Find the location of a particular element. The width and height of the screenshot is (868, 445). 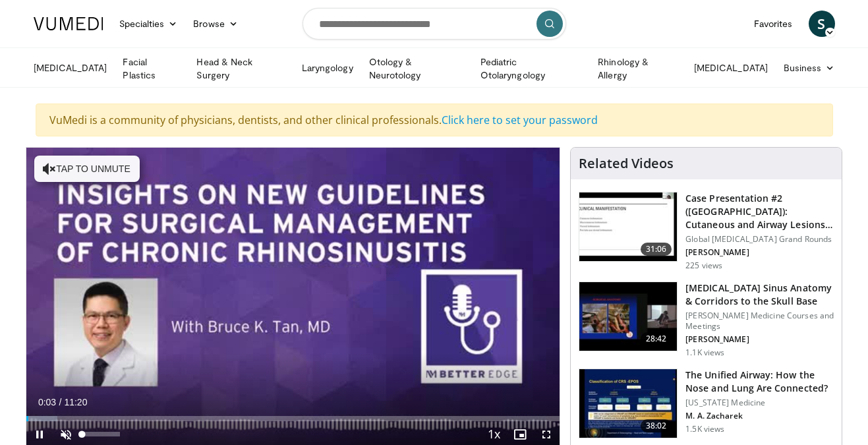

button: Tap to unmute is located at coordinates (87, 169).